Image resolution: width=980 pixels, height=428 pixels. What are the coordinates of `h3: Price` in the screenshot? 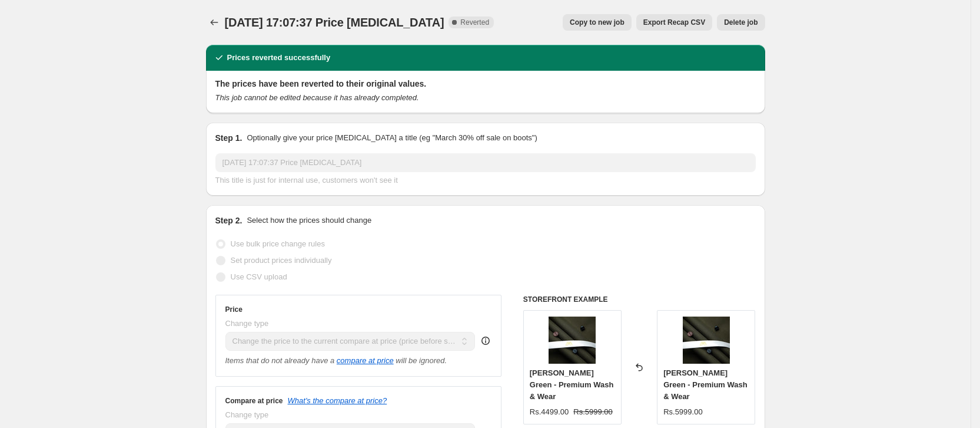 It's located at (234, 309).